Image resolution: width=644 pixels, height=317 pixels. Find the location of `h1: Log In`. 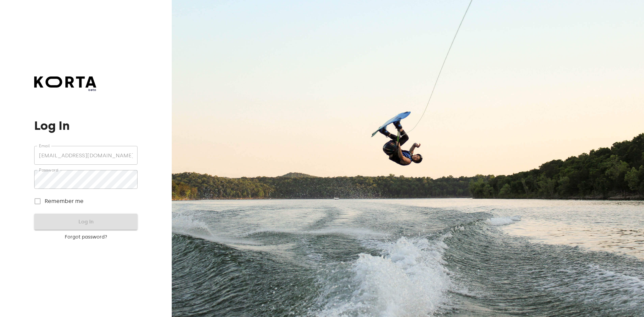

h1: Log In is located at coordinates (85, 126).